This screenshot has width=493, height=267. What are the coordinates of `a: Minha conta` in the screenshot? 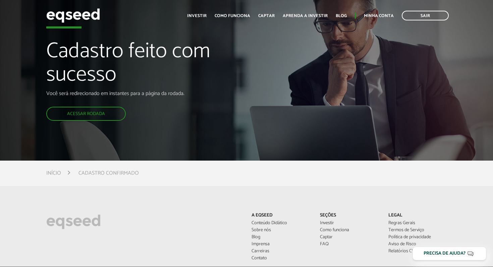 It's located at (378, 16).